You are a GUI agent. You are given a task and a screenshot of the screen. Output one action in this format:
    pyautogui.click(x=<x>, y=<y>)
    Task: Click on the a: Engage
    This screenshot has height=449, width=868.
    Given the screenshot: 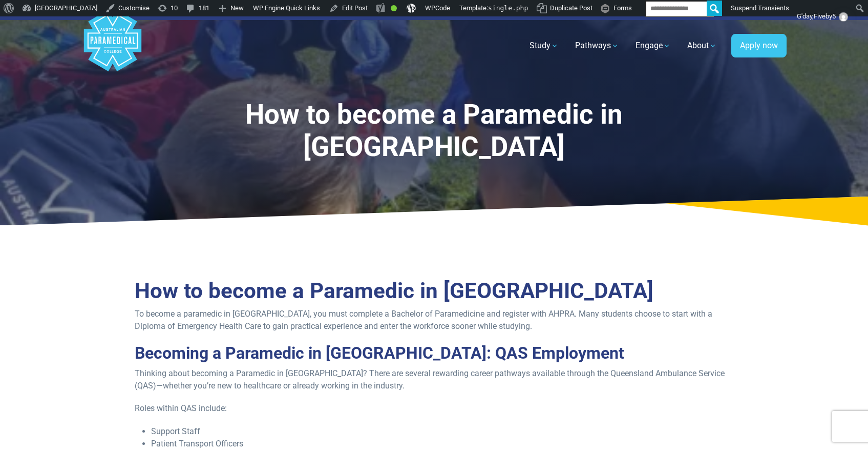 What is the action you would take?
    pyautogui.click(x=654, y=46)
    